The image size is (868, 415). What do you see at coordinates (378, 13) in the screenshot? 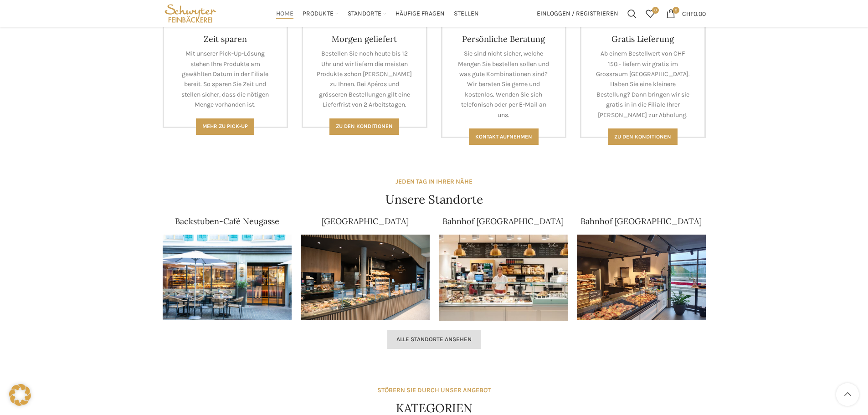
I see `div: Main navigation` at bounding box center [378, 13].